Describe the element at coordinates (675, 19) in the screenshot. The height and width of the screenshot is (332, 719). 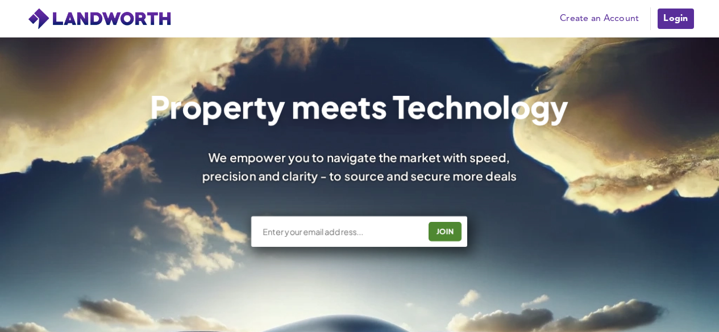
I see `a: Login` at that location.